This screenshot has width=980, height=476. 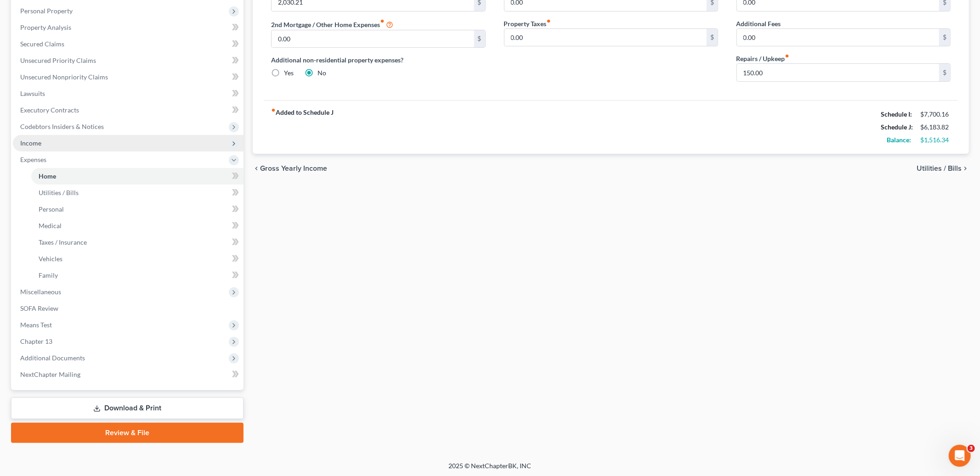 I want to click on span: Gross Yearly Income, so click(x=294, y=169).